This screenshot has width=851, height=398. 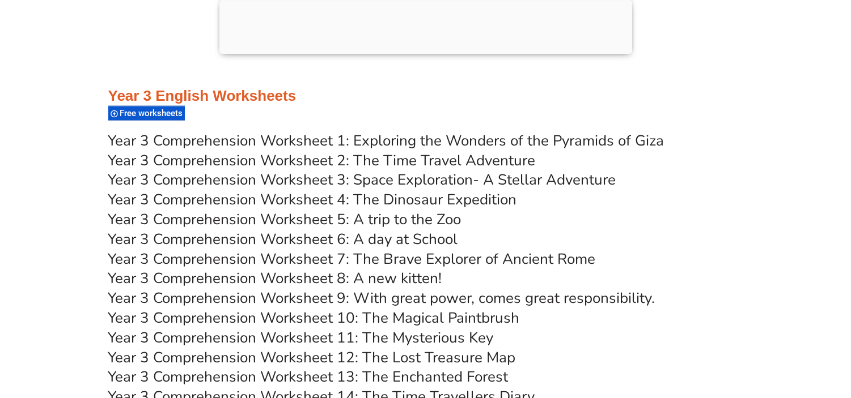 What do you see at coordinates (285, 219) in the screenshot?
I see `a: Year 3 Comprehension Worksheet 5: A trip to the Zoo` at bounding box center [285, 219].